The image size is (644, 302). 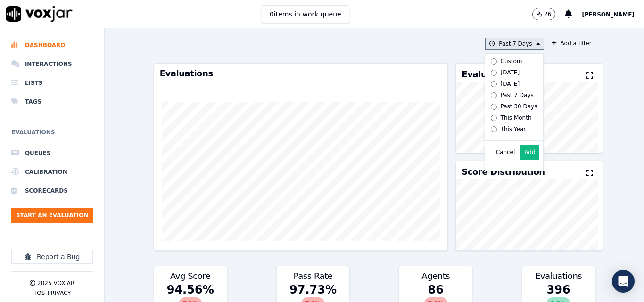 I want to click on input: Custom, so click(x=494, y=61).